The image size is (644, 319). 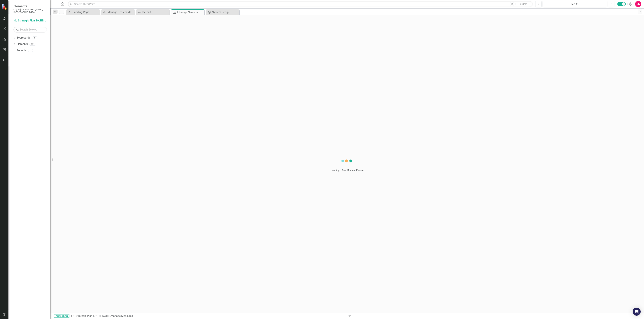 I want to click on div: Landing Page, so click(x=86, y=12).